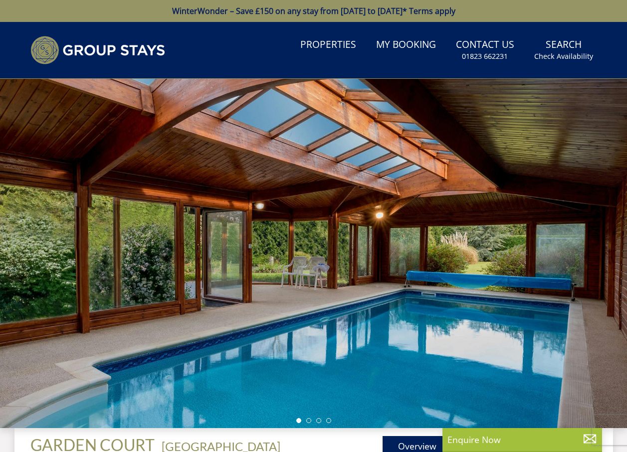  Describe the element at coordinates (328, 45) in the screenshot. I see `a: Properties` at that location.